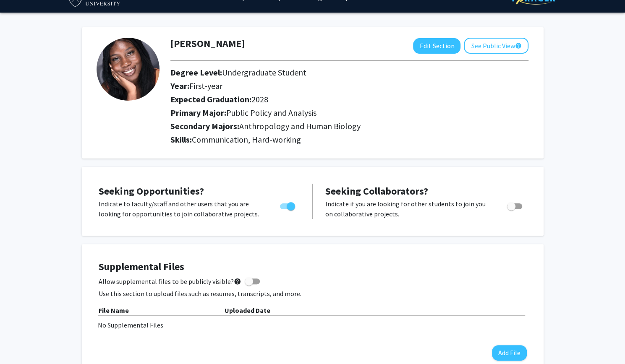 Image resolution: width=625 pixels, height=364 pixels. What do you see at coordinates (509, 353) in the screenshot?
I see `button: Add File` at bounding box center [509, 353].